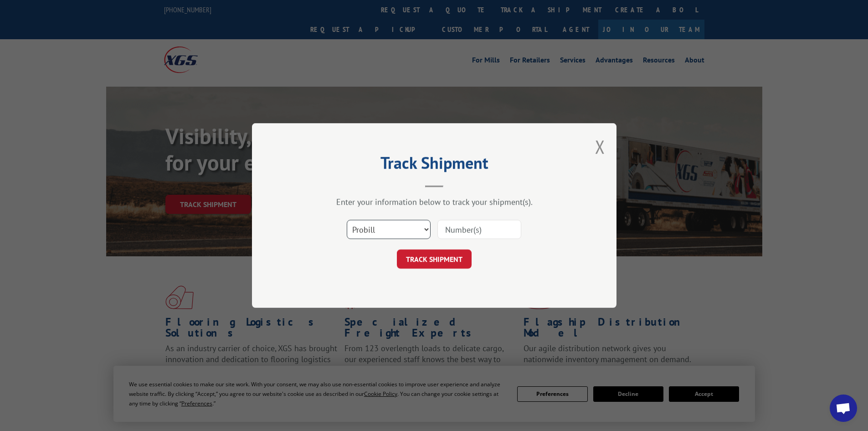 The width and height of the screenshot is (868, 431). I want to click on button: Close modal, so click(600, 146).